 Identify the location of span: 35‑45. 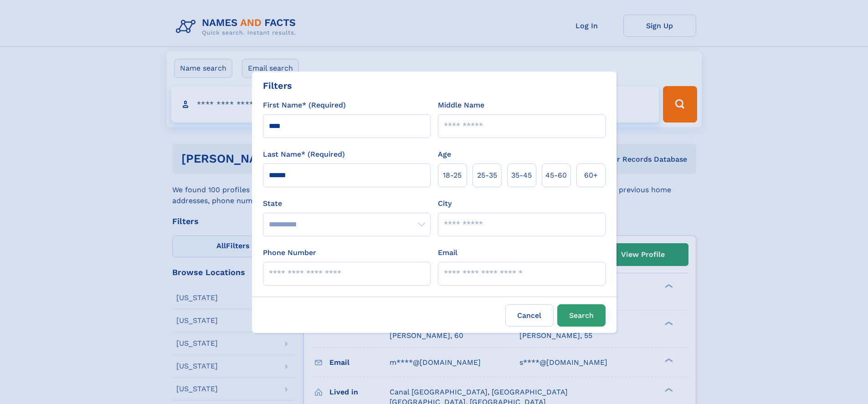
(521, 176).